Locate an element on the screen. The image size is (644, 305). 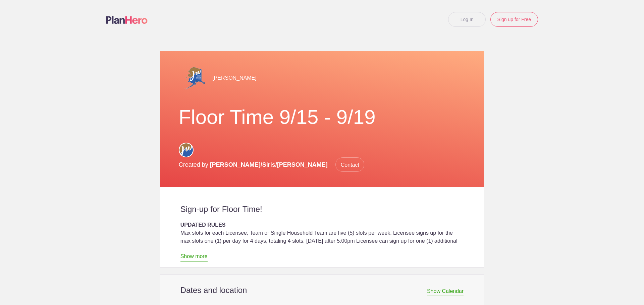
a: Show more is located at coordinates (194, 258).